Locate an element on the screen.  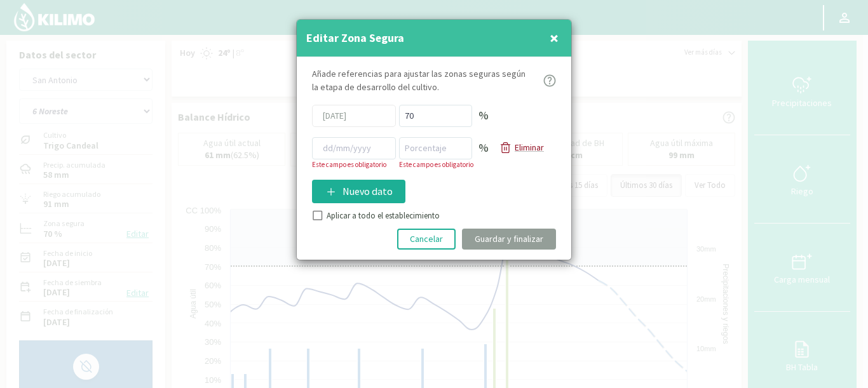
button: Close is located at coordinates (554, 38).